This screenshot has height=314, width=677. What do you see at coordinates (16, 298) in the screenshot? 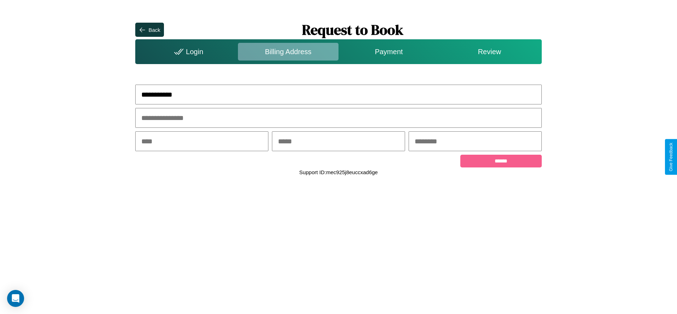
I see `div: Open Intercom Messenger` at bounding box center [16, 298].